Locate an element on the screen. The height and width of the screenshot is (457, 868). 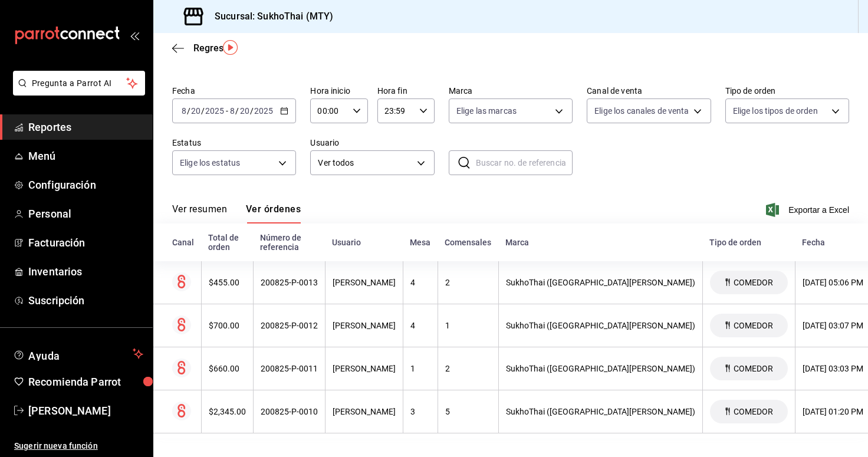
div: 200825-P-0012 is located at coordinates (289, 326).